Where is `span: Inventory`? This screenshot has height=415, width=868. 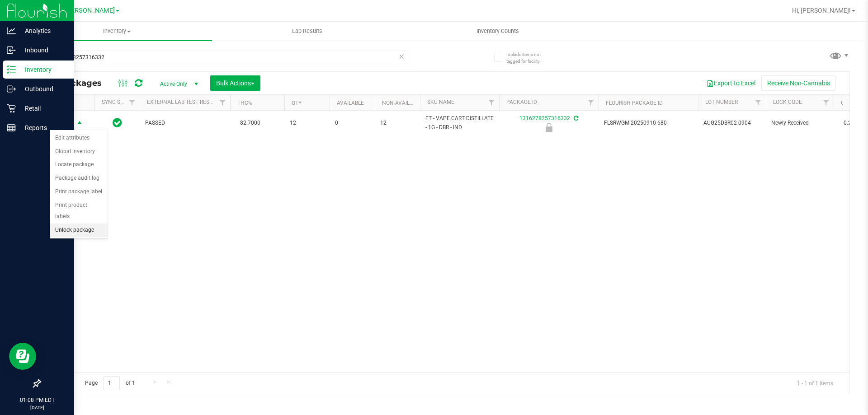 span: Inventory is located at coordinates (116, 31).